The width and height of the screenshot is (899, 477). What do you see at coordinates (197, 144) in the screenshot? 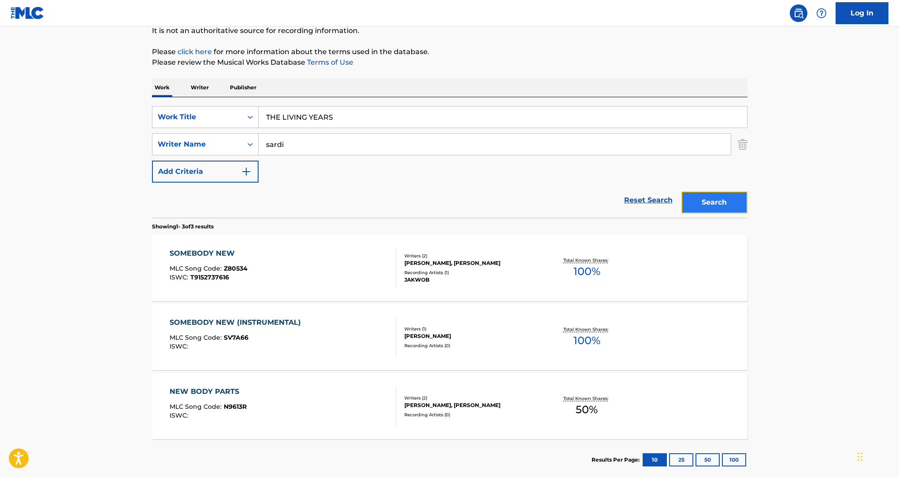
I see `div: Writer Name` at bounding box center [197, 144].